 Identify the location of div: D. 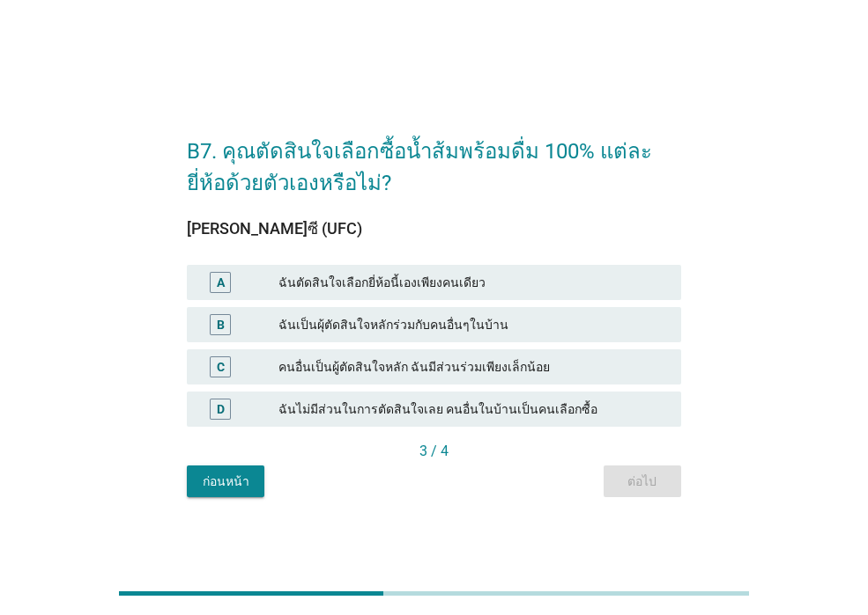
(221, 410).